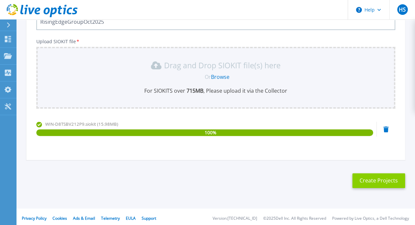 The image size is (415, 225). Describe the element at coordinates (194, 91) in the screenshot. I see `b: 715 MB` at that location.